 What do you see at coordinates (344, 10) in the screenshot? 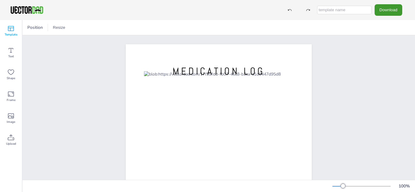
I see `input: template name` at bounding box center [344, 10].